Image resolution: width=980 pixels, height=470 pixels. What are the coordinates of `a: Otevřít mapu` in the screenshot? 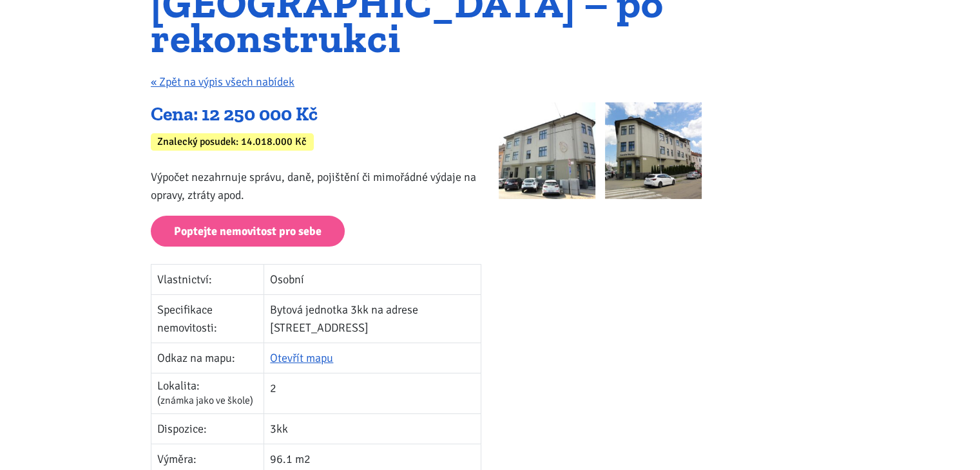 It's located at (302, 358).